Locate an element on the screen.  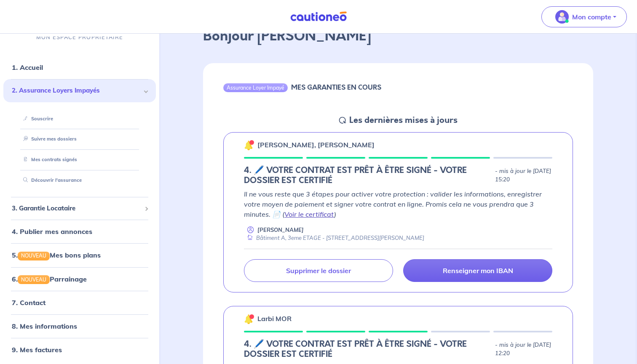
img: Cautioneo is located at coordinates (318, 16).